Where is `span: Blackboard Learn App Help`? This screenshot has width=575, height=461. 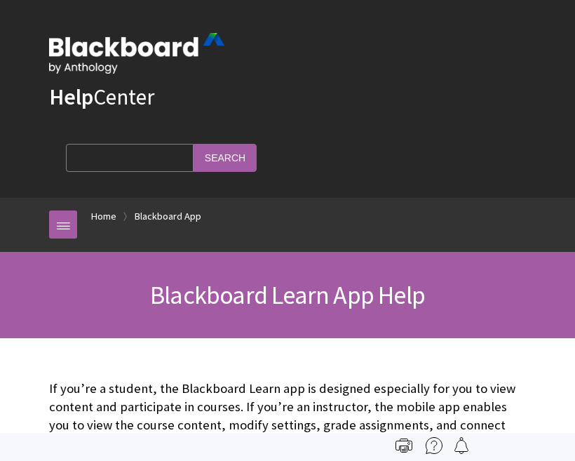
span: Blackboard Learn App Help is located at coordinates (287, 294).